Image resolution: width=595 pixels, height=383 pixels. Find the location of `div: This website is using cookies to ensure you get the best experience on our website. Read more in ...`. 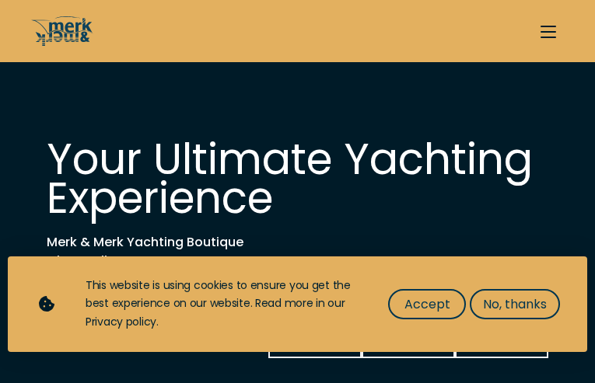

div: This website is using cookies to ensure you get the best experience on our website. Read more in ... is located at coordinates (221, 304).